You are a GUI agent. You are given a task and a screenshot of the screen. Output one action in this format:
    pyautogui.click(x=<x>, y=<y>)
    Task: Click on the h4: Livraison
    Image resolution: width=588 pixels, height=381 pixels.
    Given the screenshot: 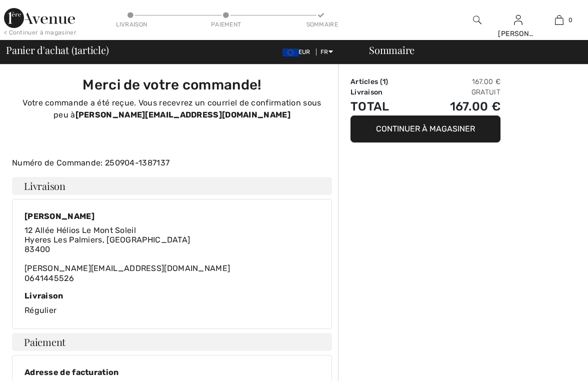 What is the action you would take?
    pyautogui.click(x=172, y=186)
    